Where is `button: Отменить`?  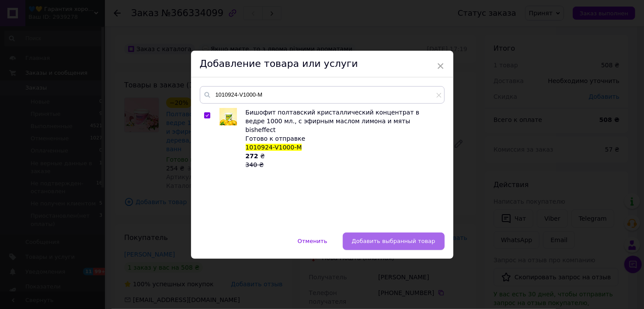 button: Отменить is located at coordinates (313, 242).